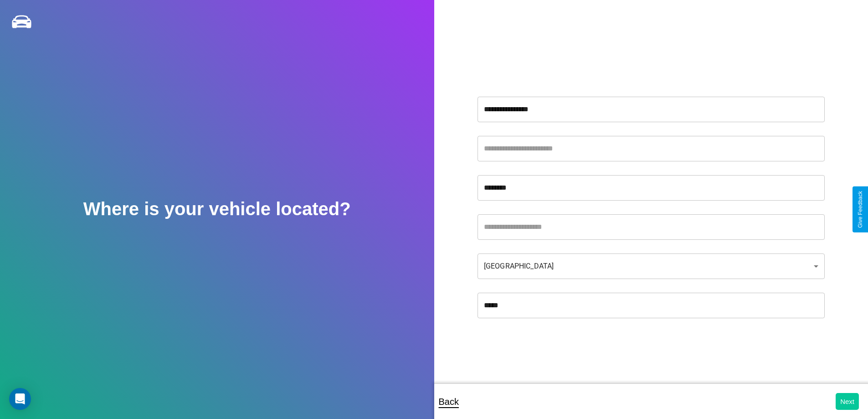 The height and width of the screenshot is (419, 868). Describe the element at coordinates (217, 209) in the screenshot. I see `h2: Where is your vehicle located?` at that location.